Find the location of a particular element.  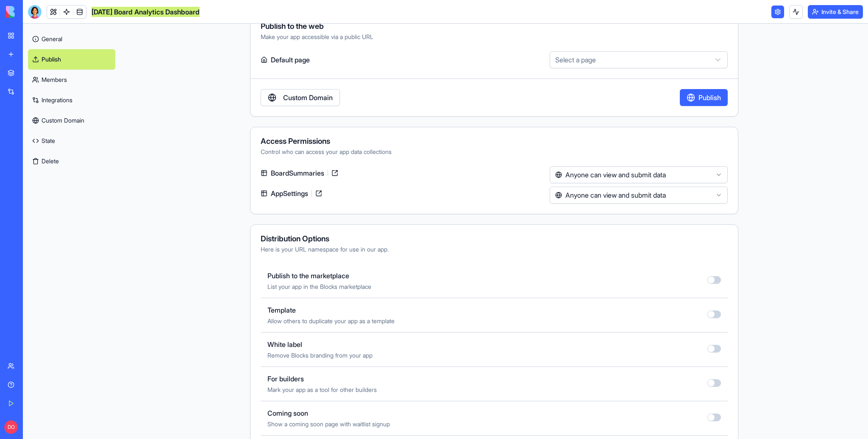

span: DO is located at coordinates (11, 427).